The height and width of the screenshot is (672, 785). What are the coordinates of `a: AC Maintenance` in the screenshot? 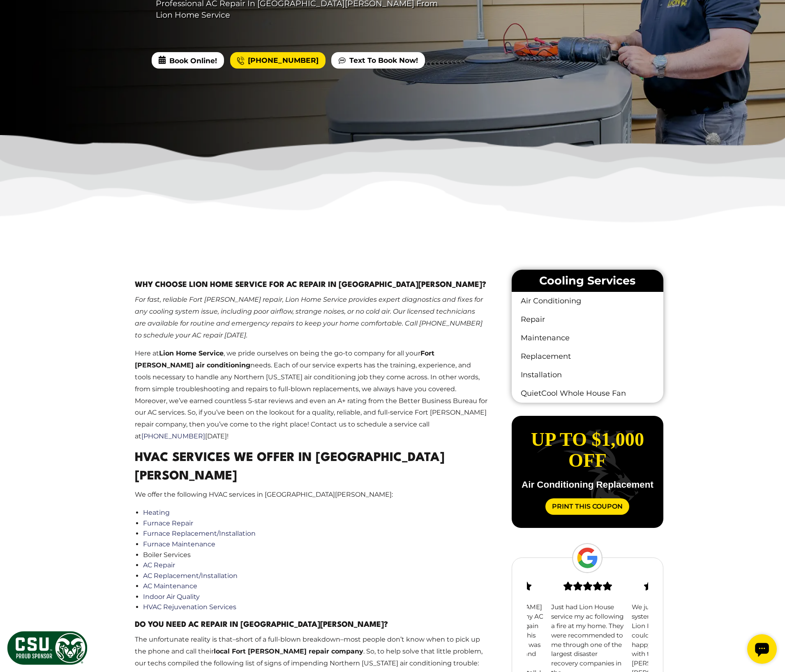 It's located at (170, 586).